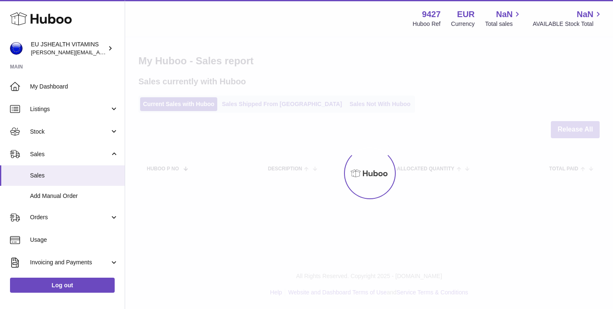  I want to click on span: Stock, so click(70, 131).